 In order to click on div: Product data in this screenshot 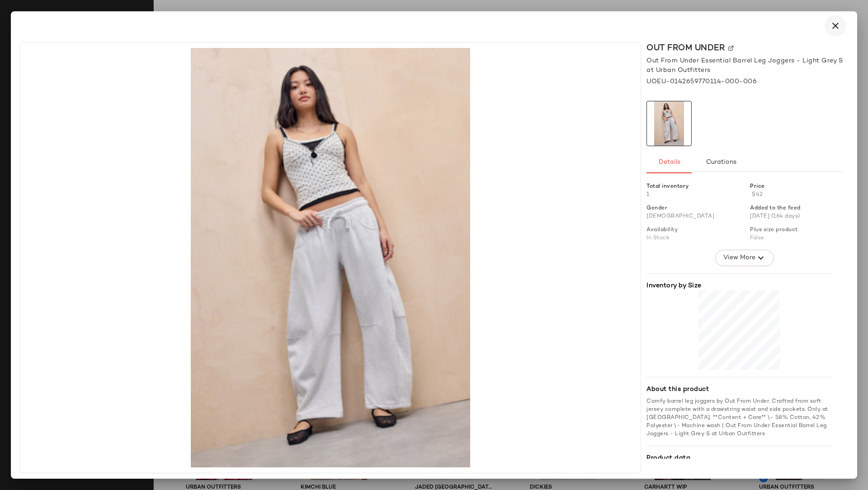, I will do `click(739, 458)`.